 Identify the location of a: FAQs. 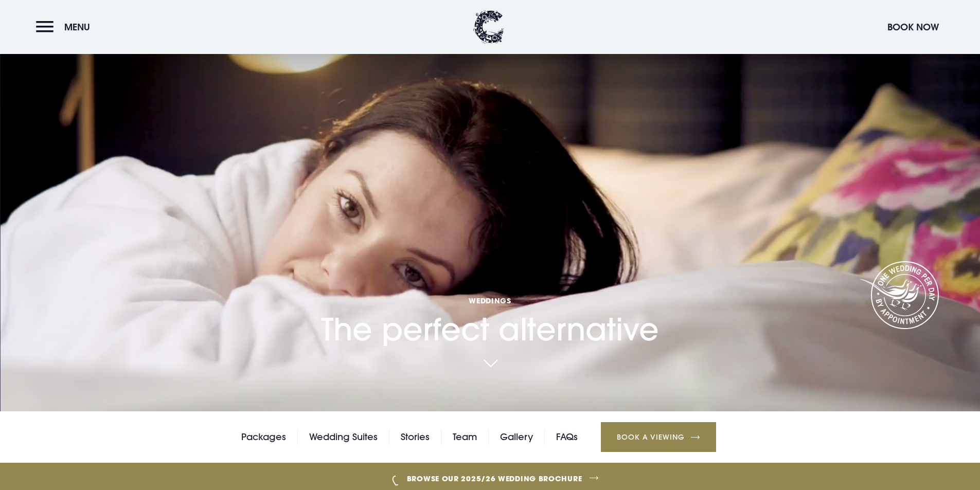
(567, 437).